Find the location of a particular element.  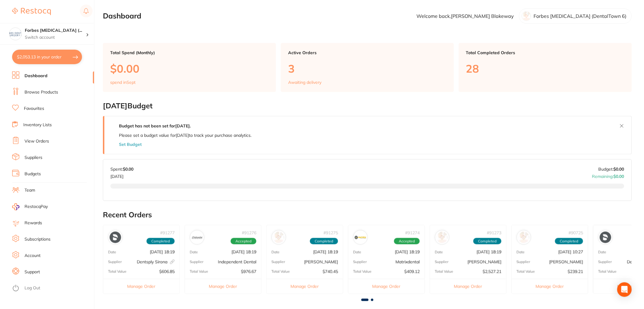

p: 3 is located at coordinates (368, 69).